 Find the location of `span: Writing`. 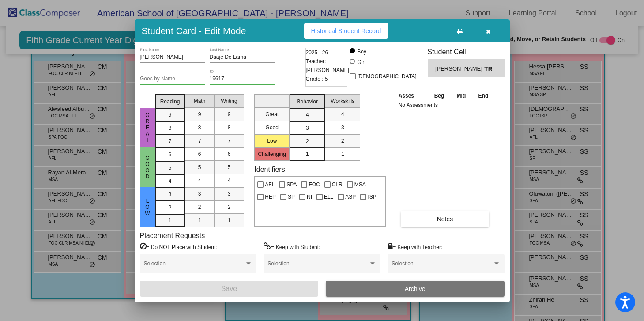

span: Writing is located at coordinates (228, 101).